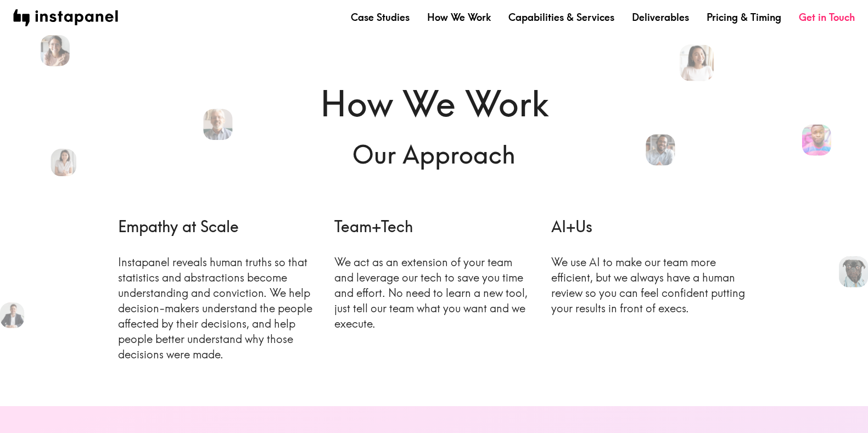 This screenshot has height=433, width=868. Describe the element at coordinates (561, 17) in the screenshot. I see `a: Capabilities & Services` at that location.